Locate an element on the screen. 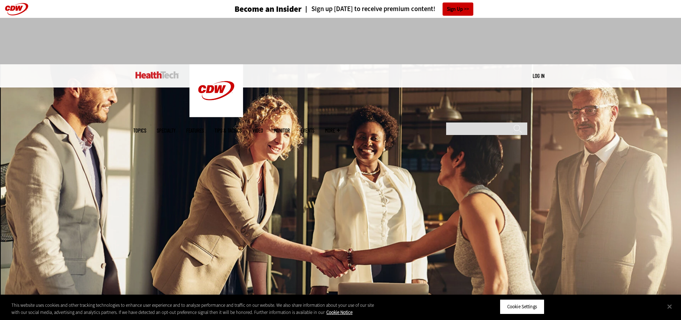 Image resolution: width=681 pixels, height=320 pixels. a: Video is located at coordinates (258, 131).